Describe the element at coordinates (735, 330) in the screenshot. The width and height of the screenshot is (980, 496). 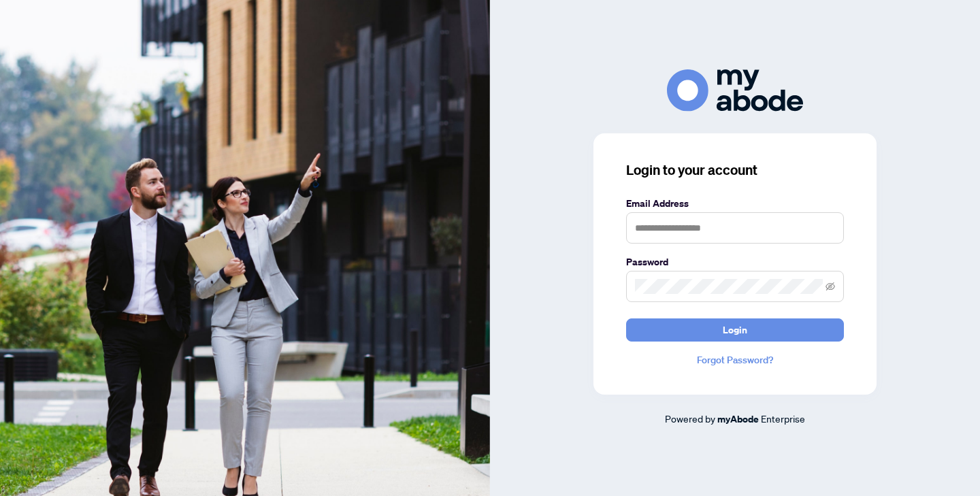
I see `button: Login` at that location.